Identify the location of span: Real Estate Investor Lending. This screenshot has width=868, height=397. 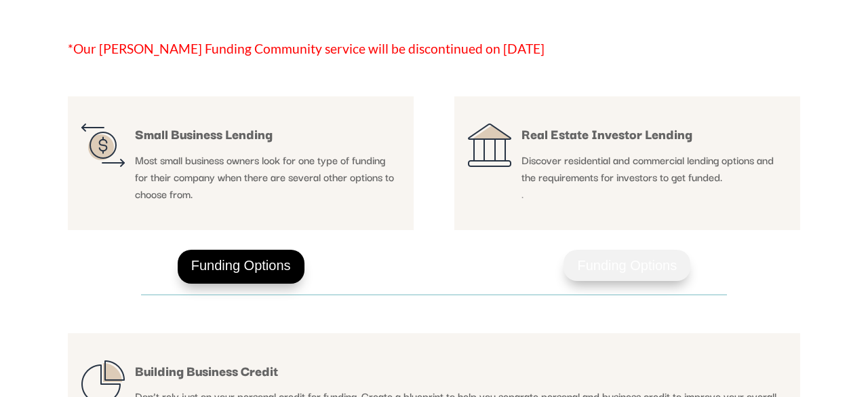
(607, 134).